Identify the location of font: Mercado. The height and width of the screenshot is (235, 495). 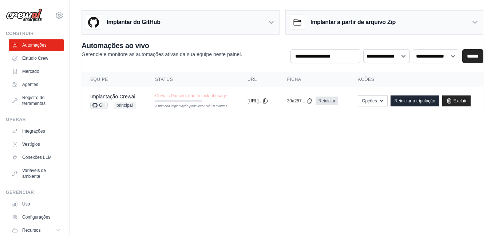
(31, 71).